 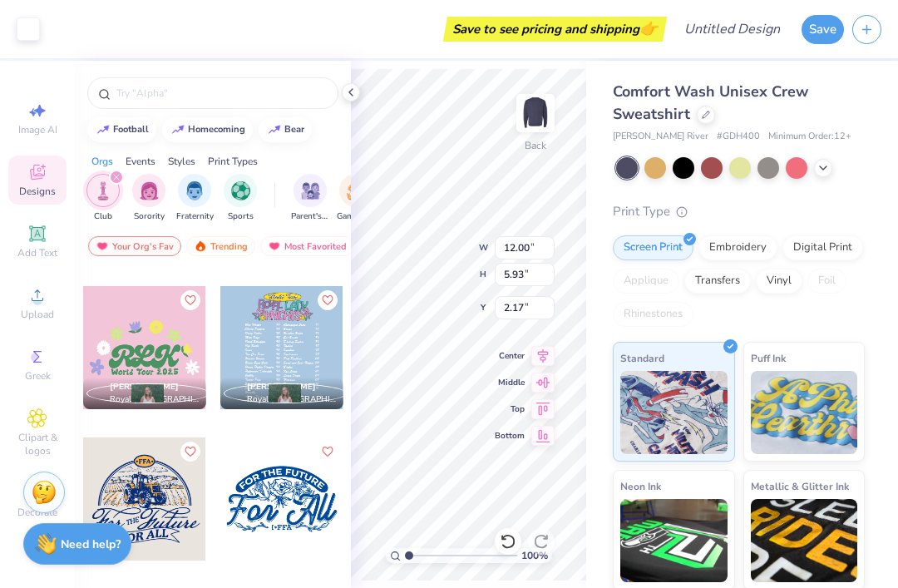 I want to click on span: Top, so click(x=510, y=409).